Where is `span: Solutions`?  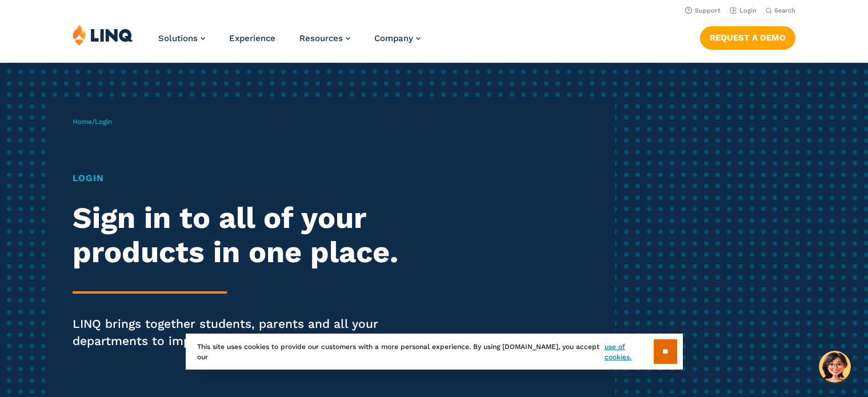
span: Solutions is located at coordinates (178, 38).